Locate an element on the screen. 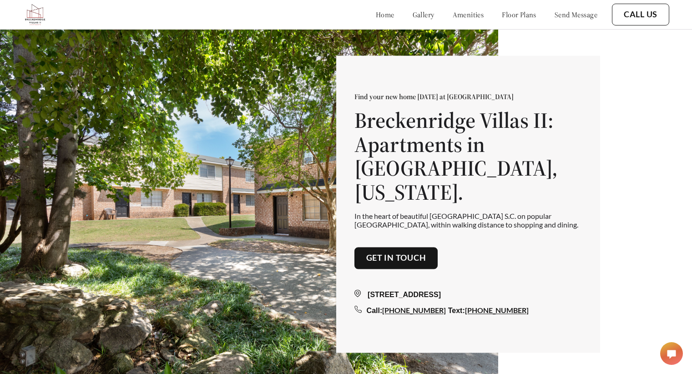 The width and height of the screenshot is (692, 374). a: home is located at coordinates (385, 15).